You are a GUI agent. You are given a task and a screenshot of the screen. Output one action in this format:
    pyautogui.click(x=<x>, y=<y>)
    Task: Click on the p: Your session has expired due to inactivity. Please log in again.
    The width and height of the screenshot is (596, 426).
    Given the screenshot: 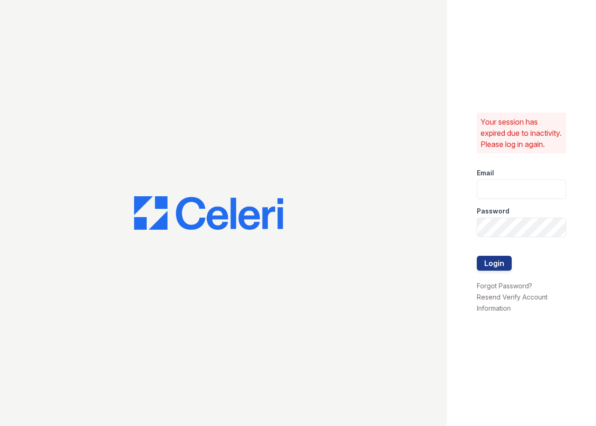 What is the action you would take?
    pyautogui.click(x=521, y=133)
    